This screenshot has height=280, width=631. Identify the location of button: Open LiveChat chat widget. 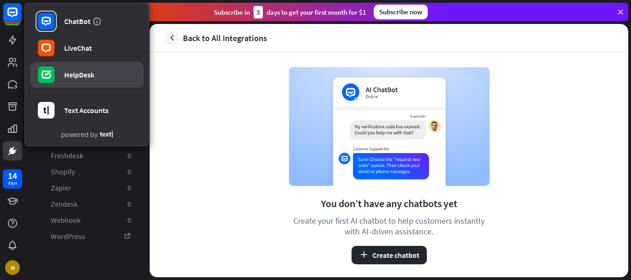
(21, 18).